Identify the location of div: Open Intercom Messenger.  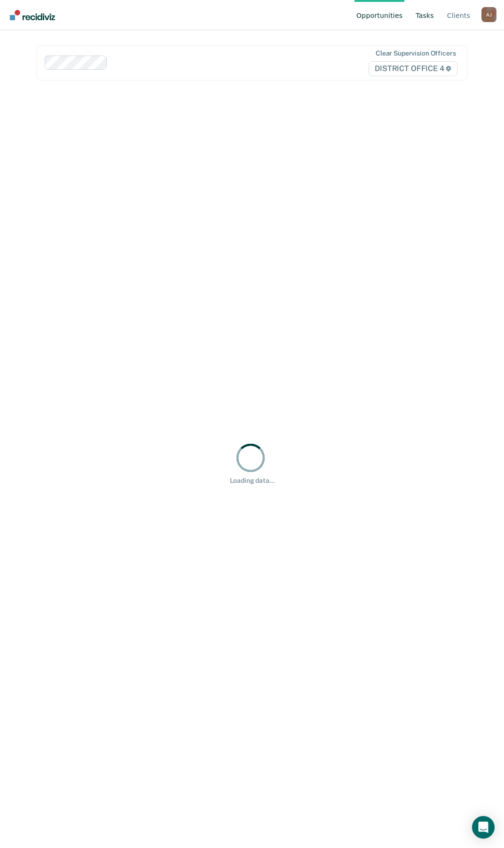
(483, 828).